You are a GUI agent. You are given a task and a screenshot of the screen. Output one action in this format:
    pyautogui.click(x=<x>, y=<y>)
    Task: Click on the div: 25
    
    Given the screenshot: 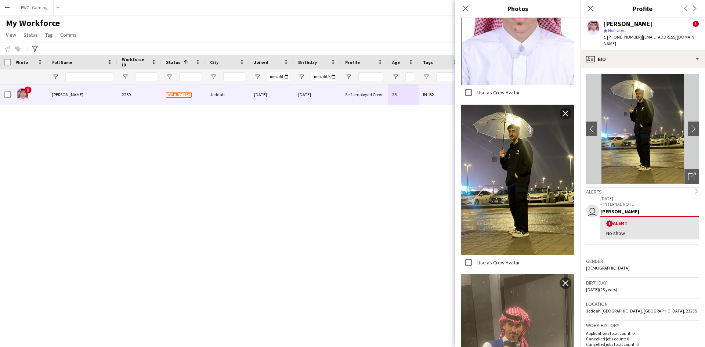 What is the action you would take?
    pyautogui.click(x=403, y=94)
    